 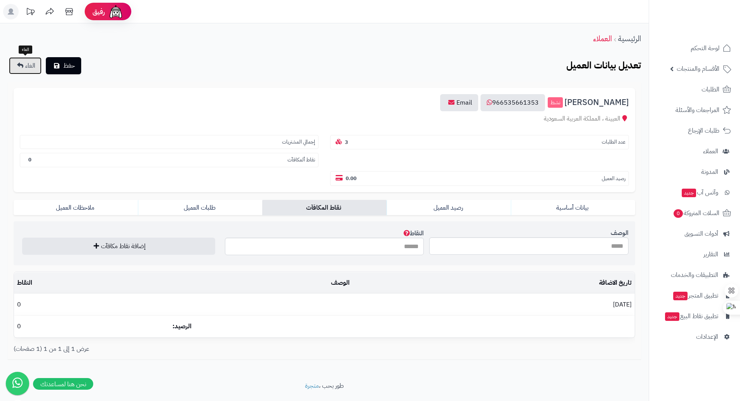 I want to click on span: الغاء, so click(x=30, y=66).